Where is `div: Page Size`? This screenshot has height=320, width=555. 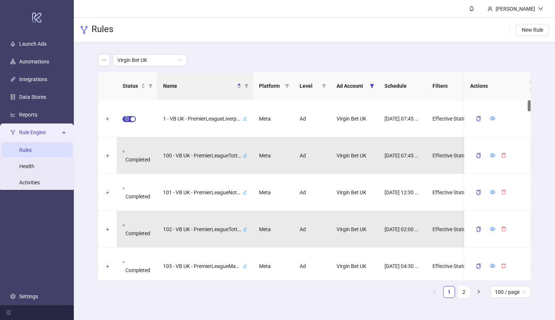 div: Page Size is located at coordinates (510, 292).